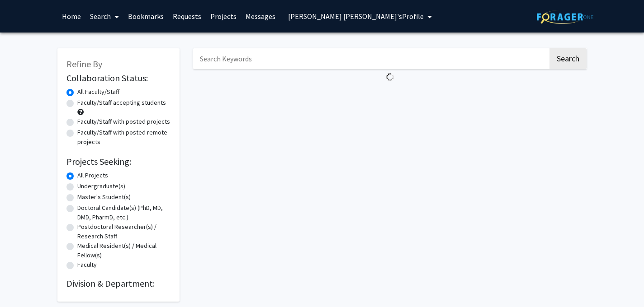 The height and width of the screenshot is (307, 644). Describe the element at coordinates (187, 16) in the screenshot. I see `a: Requests` at that location.